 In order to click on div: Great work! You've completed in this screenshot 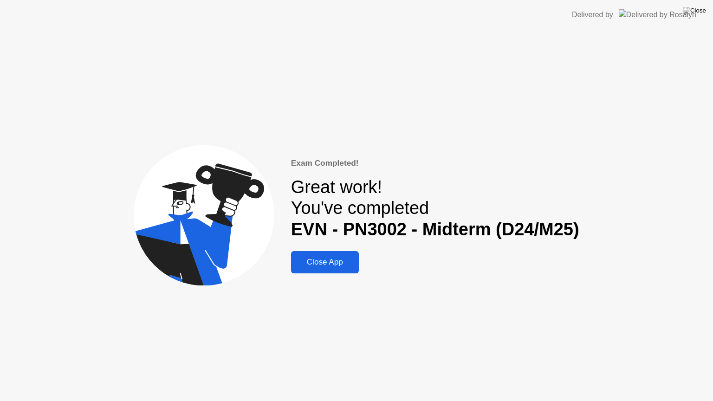, I will do `click(435, 208)`.